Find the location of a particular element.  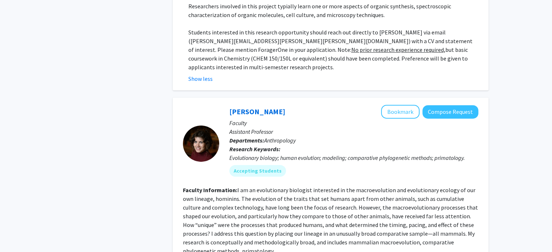

p: Researchers involved in this project typially learn one or more aspects of organic synthesis, spe... is located at coordinates (333, 11).